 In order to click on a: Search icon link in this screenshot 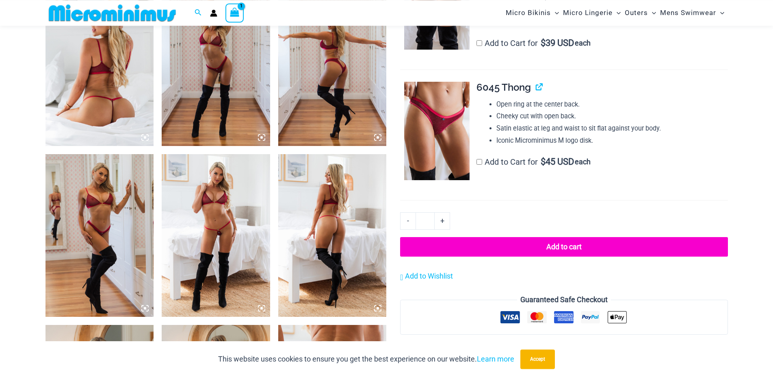, I will do `click(198, 13)`.